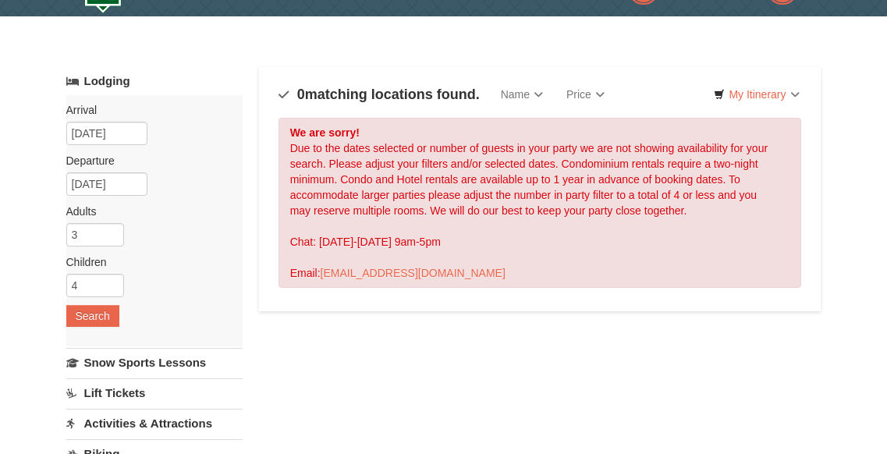 This screenshot has width=887, height=454. What do you see at coordinates (154, 362) in the screenshot?
I see `a: Snow Sports Lessons` at bounding box center [154, 362].